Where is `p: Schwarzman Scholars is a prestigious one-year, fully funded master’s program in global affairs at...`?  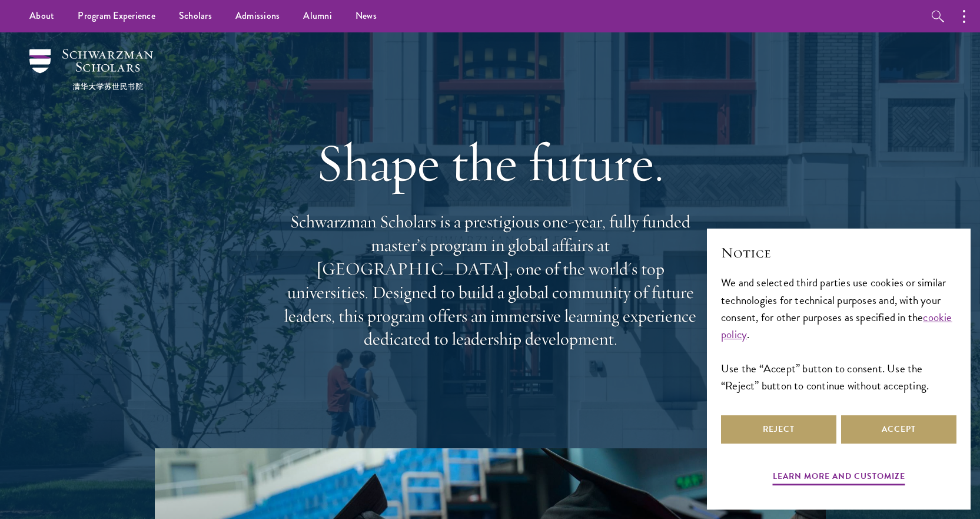
p: Schwarzman Scholars is a prestigious one-year, fully funded master’s program in global affairs at... is located at coordinates (490, 281).